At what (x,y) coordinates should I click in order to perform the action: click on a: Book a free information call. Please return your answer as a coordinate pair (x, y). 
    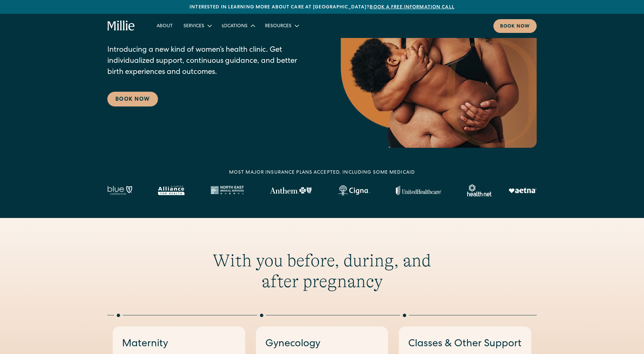
    Looking at the image, I should click on (412, 8).